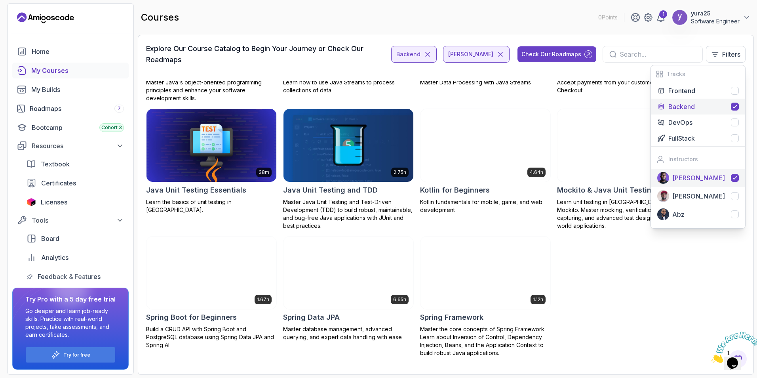 The width and height of the screenshot is (757, 378). I want to click on span: Analytics, so click(55, 257).